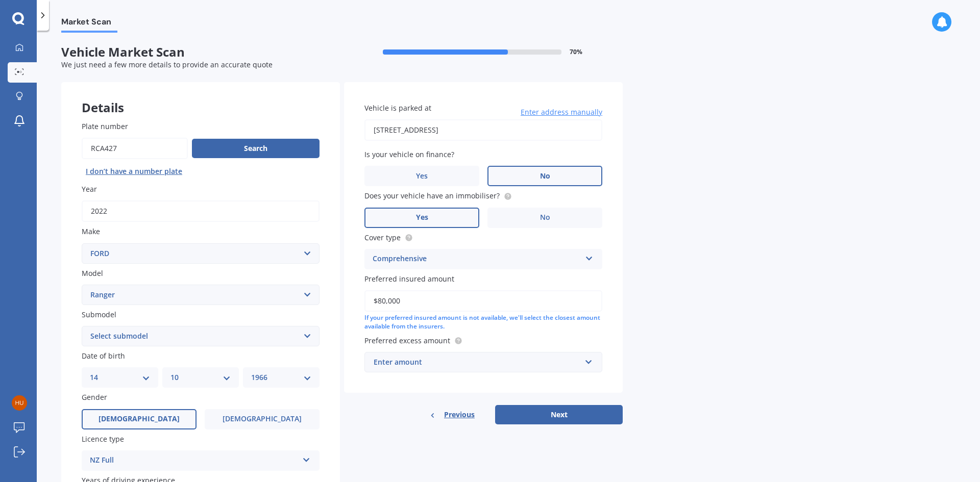  Describe the element at coordinates (95, 397) in the screenshot. I see `span: Gender` at that location.